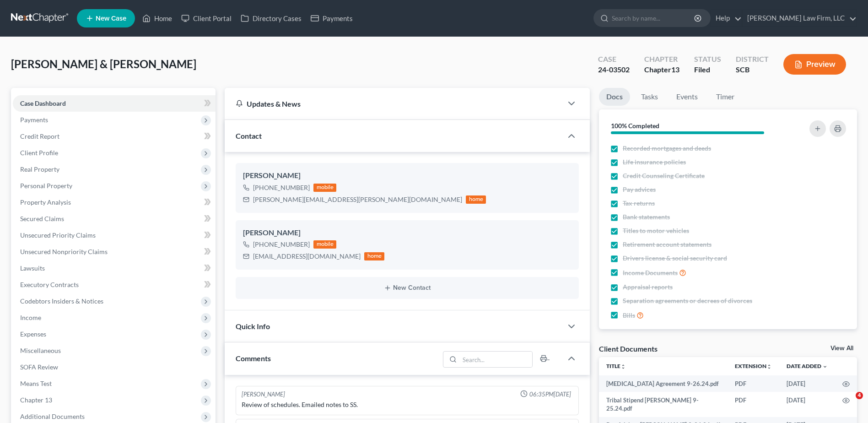  Describe the element at coordinates (708, 70) in the screenshot. I see `div: Filed` at that location.